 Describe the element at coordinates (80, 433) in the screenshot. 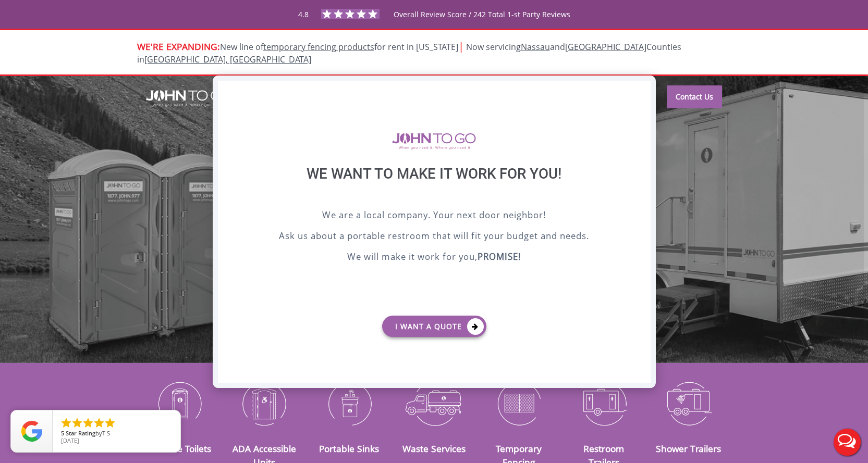

I see `span: Star Rating` at that location.